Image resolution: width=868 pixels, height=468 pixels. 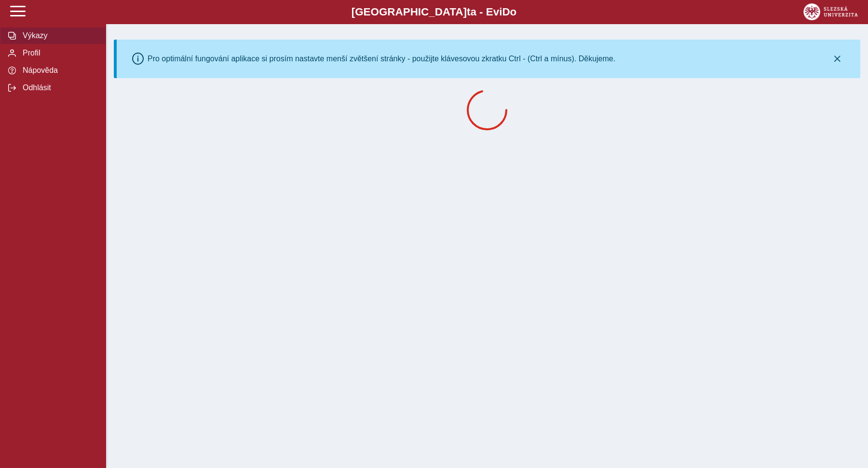 I want to click on span: o, so click(x=513, y=12).